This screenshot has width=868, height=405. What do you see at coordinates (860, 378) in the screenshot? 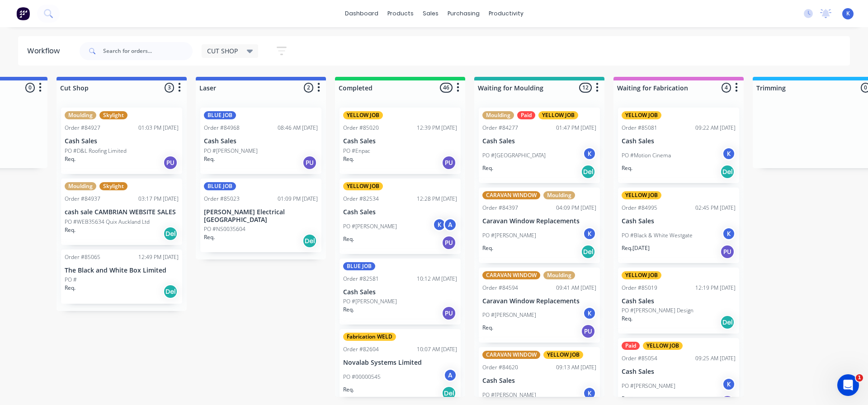
I see `span: 1` at bounding box center [860, 378].